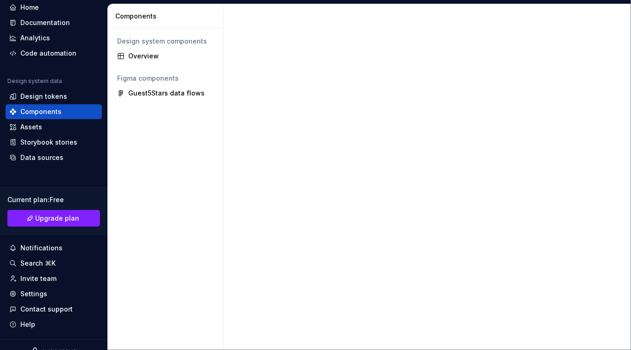 The height and width of the screenshot is (350, 631). What do you see at coordinates (165, 56) in the screenshot?
I see `a: Overview` at bounding box center [165, 56].